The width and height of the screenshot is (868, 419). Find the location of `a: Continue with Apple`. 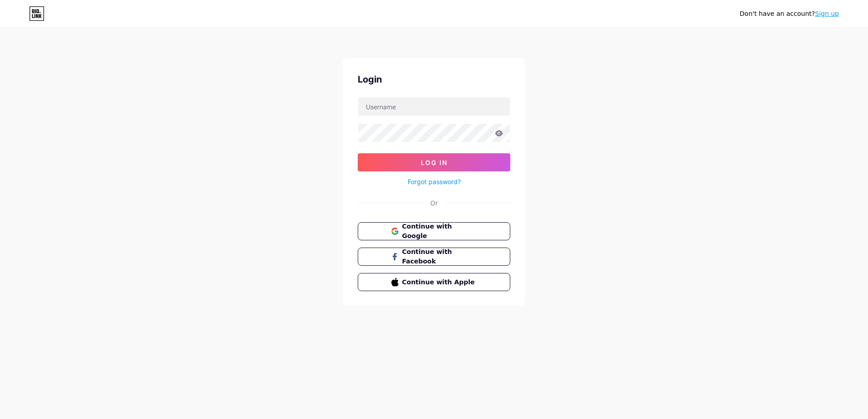

a: Continue with Apple is located at coordinates (434, 282).